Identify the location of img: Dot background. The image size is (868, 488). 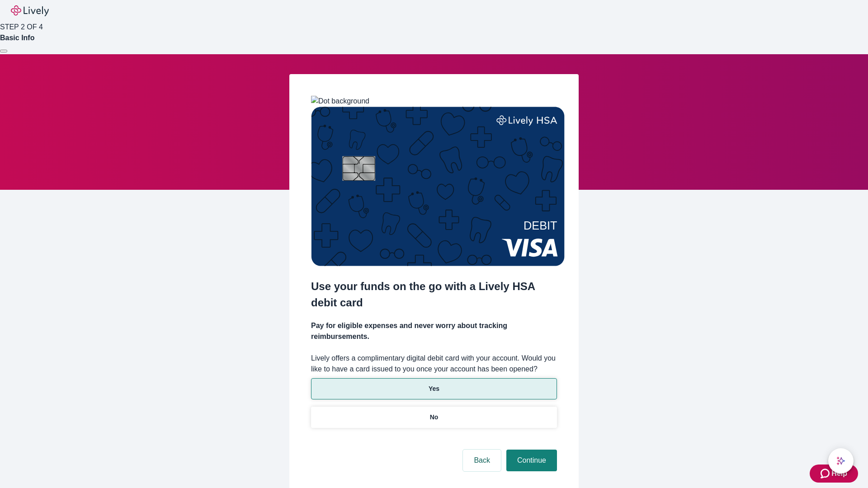
(340, 101).